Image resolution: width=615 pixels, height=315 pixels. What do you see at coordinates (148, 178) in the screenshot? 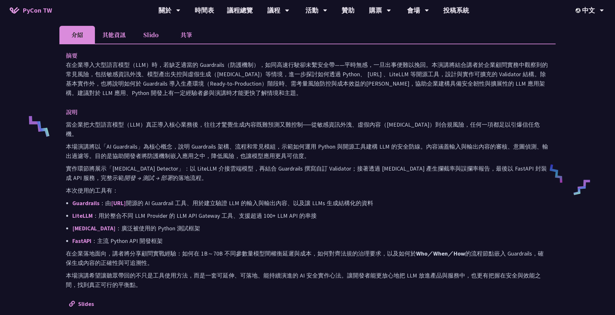
I see `em: 開發 → 測試 → 部署` at bounding box center [148, 178].